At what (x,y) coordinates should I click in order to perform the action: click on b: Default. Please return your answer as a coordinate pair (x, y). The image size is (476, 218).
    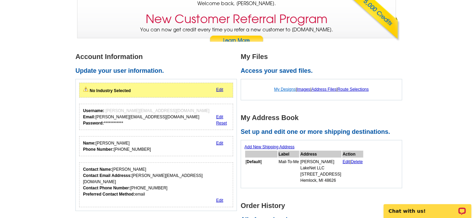
    Looking at the image, I should click on (254, 162).